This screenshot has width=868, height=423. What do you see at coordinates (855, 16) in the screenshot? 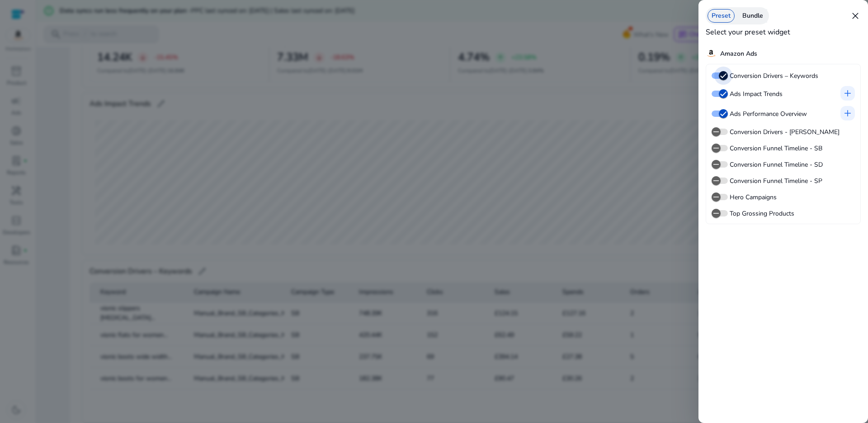
I see `span: close` at bounding box center [855, 16].